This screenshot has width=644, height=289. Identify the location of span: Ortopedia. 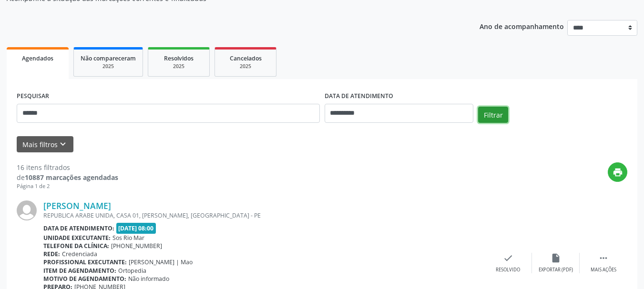
(132, 270).